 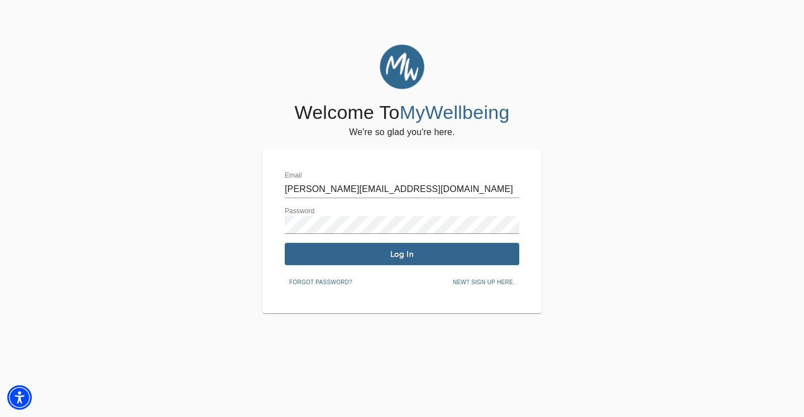 What do you see at coordinates (402, 67) in the screenshot?
I see `img: MyWellbeing` at bounding box center [402, 67].